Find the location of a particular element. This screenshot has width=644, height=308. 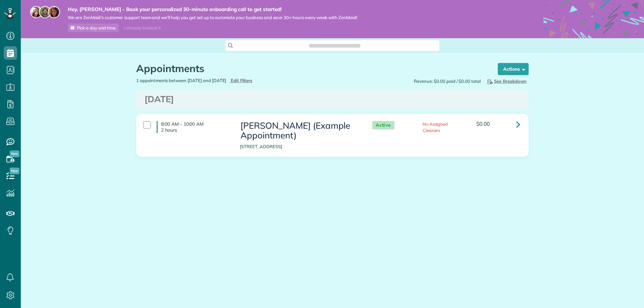

span: $0.00 is located at coordinates (483, 124).